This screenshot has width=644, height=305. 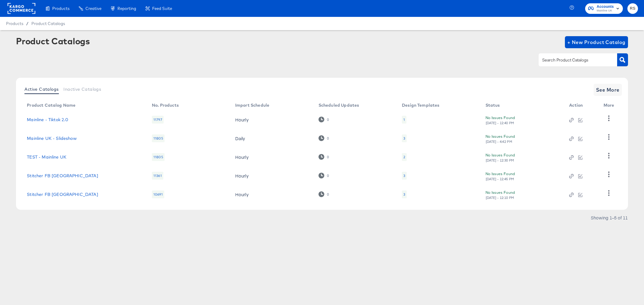 I want to click on span: Feed Suite, so click(x=162, y=9).